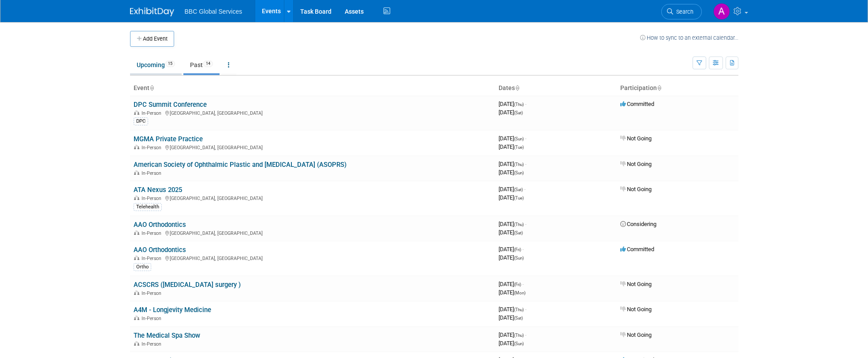  What do you see at coordinates (172, 310) in the screenshot?
I see `a: A4M - Longjevity Medicine` at bounding box center [172, 310].